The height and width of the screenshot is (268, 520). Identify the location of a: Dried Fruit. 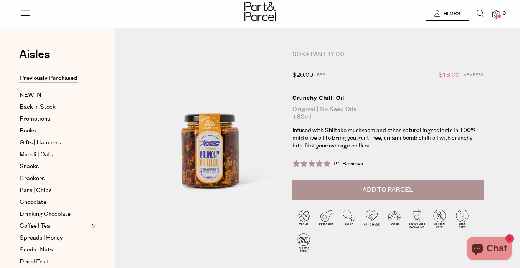
(54, 261).